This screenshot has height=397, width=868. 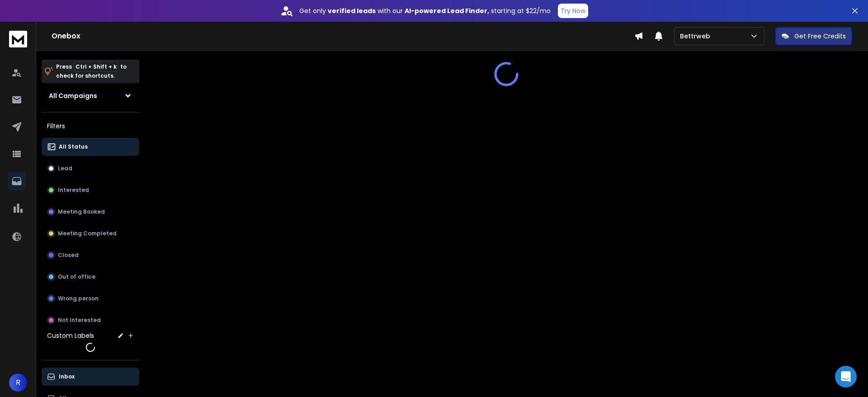 I want to click on p: Try Now, so click(x=572, y=11).